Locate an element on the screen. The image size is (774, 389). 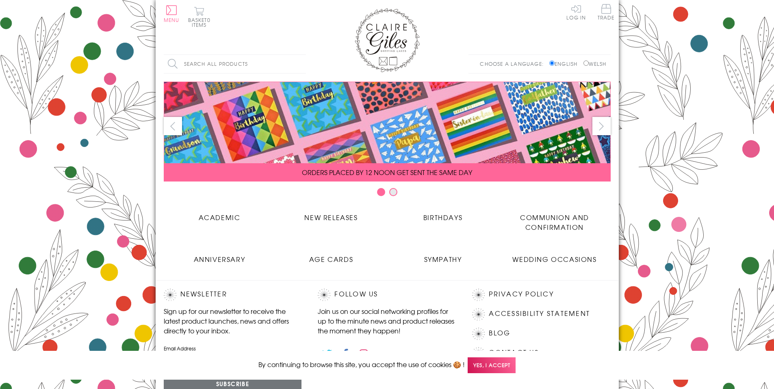
a: Accessibility Statement is located at coordinates (539, 314).